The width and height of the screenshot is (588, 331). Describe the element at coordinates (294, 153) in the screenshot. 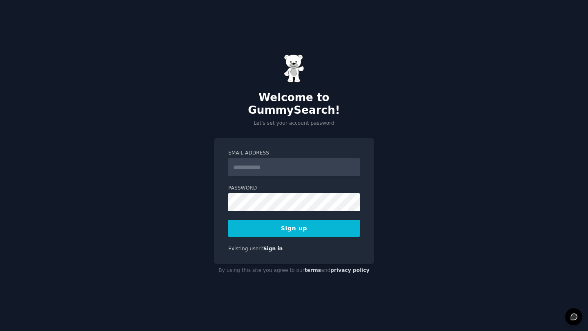

I see `label: Email Address` at that location.